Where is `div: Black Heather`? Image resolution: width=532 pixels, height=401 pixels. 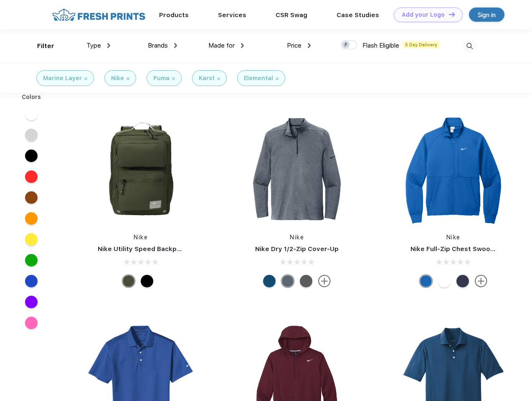
div: Black Heather is located at coordinates (306, 281).